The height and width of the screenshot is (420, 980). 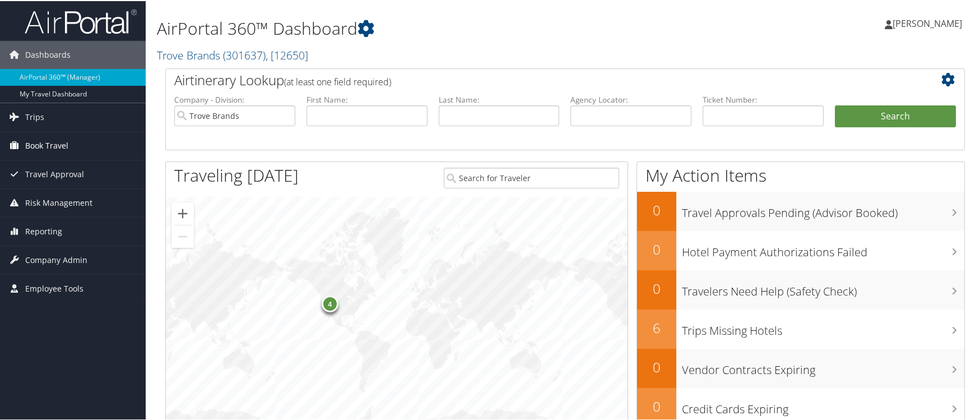 I want to click on span: Employee Tools, so click(x=54, y=288).